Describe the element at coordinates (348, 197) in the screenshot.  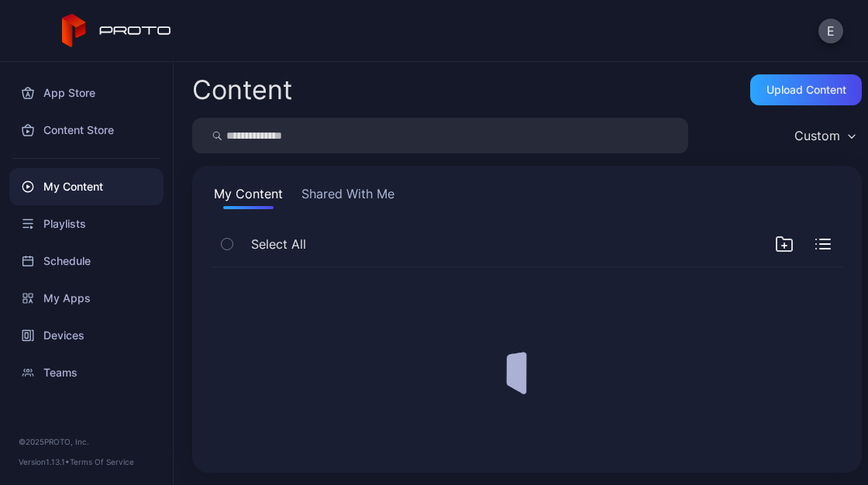
I see `button: Shared With Me` at that location.